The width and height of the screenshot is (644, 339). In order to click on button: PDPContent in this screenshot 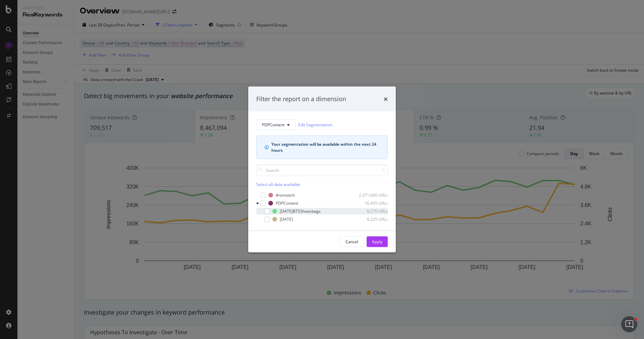, I will do `click(276, 125)`.